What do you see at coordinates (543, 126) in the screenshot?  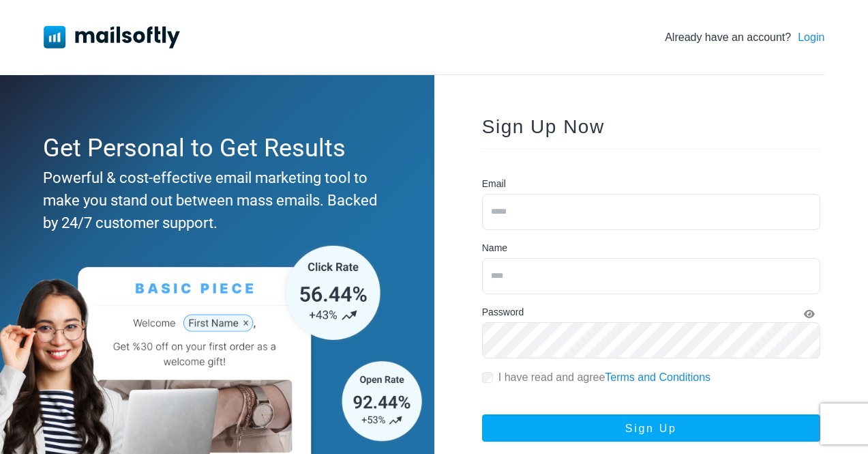 I see `span: Sign Up Now` at bounding box center [543, 126].